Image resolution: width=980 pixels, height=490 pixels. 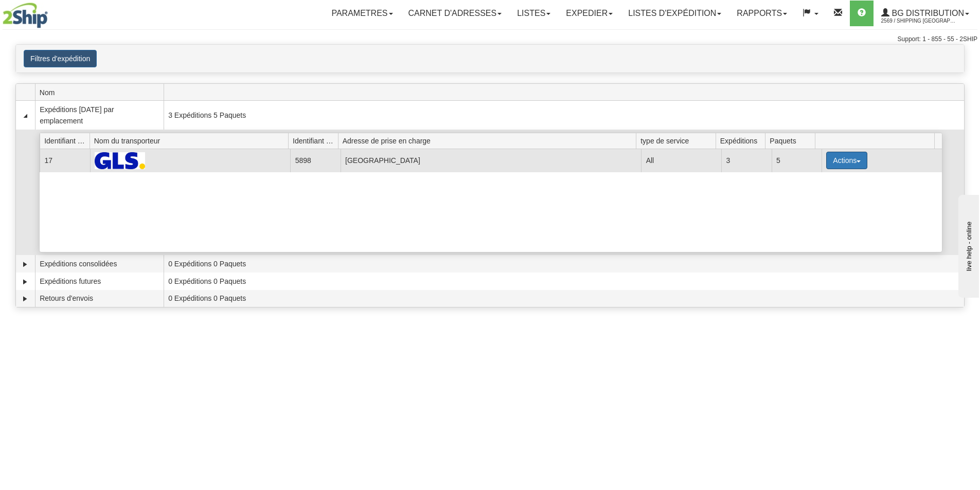 What do you see at coordinates (792, 141) in the screenshot?
I see `span: Paquets` at bounding box center [792, 141].